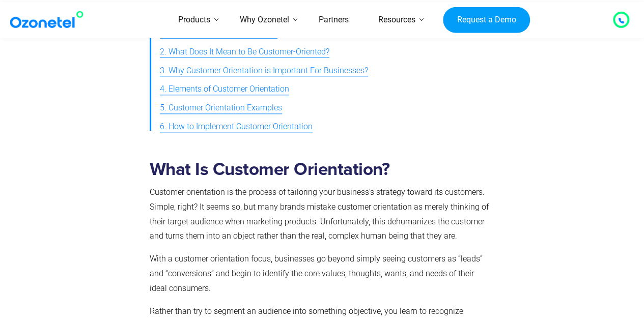 Image resolution: width=644 pixels, height=321 pixels. I want to click on h2: What Is Customer Orientation?, so click(320, 170).